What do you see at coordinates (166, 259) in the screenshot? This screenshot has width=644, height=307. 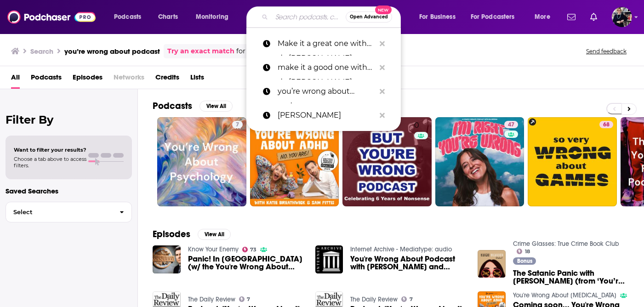 I see `img: Panic! In America (w/ the You're Wrong About podcast)` at bounding box center [166, 259].